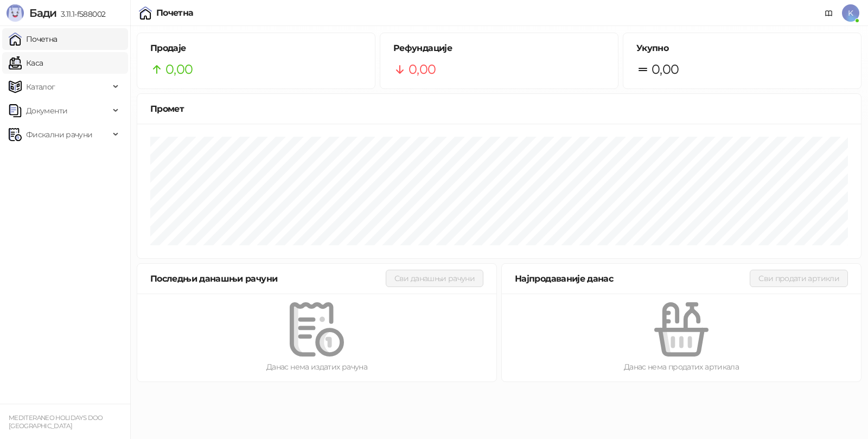  What do you see at coordinates (743, 48) in the screenshot?
I see `h5: Укупно` at bounding box center [743, 48].